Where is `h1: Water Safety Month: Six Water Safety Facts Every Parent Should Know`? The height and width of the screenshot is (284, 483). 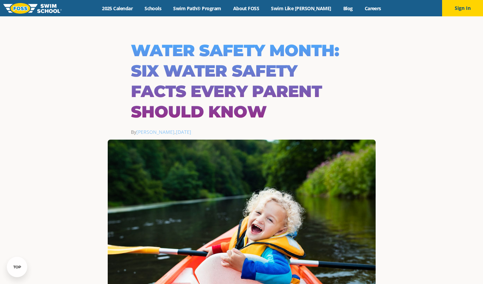 h1: Water Safety Month: Six Water Safety Facts Every Parent Should Know is located at coordinates (242, 81).